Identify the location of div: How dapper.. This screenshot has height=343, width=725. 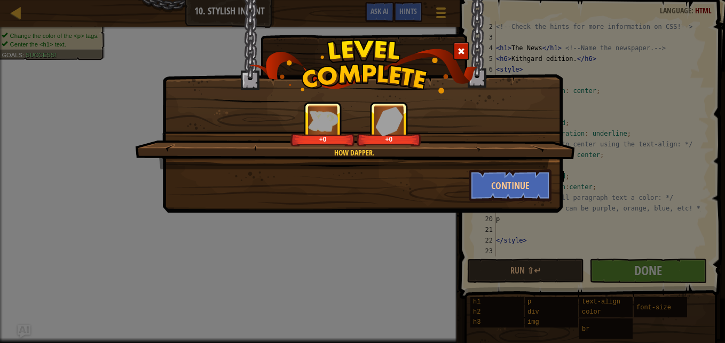
(354, 153).